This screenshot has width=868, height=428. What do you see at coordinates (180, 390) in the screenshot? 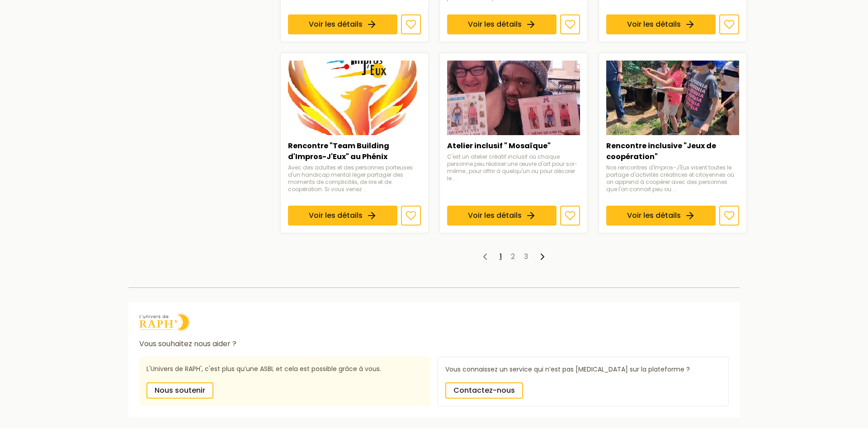
I see `span: Nous soutenir` at bounding box center [180, 390].